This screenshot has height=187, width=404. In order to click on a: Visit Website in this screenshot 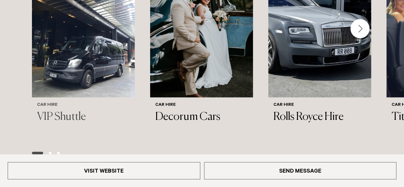, I will do `click(104, 171)`.